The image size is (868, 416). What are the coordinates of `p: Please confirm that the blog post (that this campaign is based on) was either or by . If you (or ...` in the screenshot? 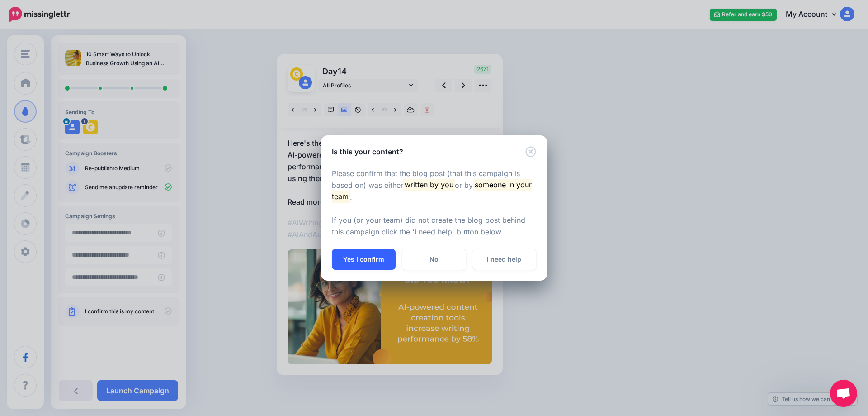 It's located at (434, 203).